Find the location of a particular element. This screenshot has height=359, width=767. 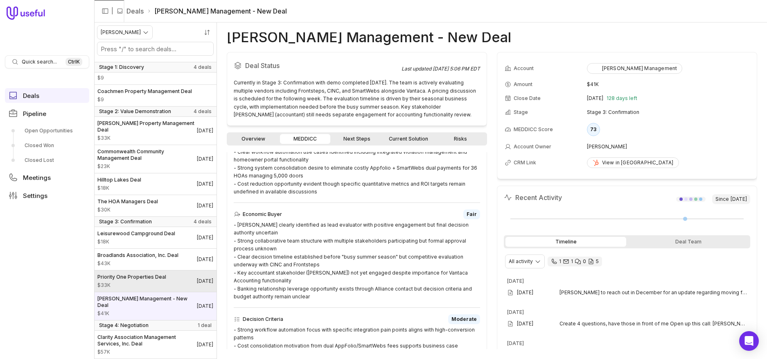

span: Stage 2: Value Demonstration is located at coordinates (135, 111).